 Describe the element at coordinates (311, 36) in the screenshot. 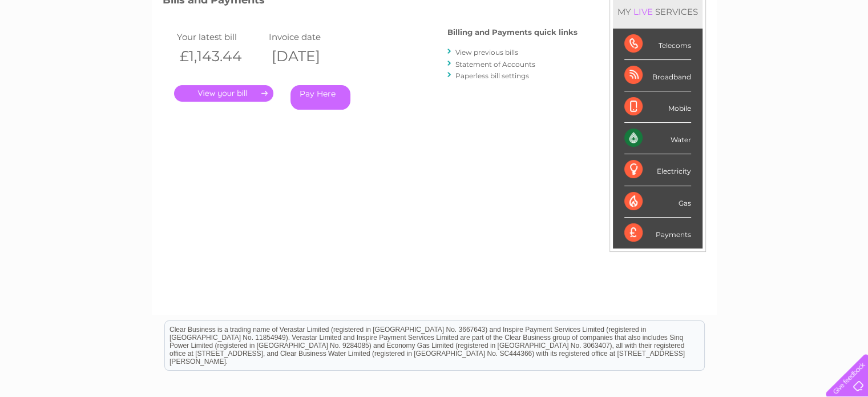

I see `td: Invoice date` at that location.